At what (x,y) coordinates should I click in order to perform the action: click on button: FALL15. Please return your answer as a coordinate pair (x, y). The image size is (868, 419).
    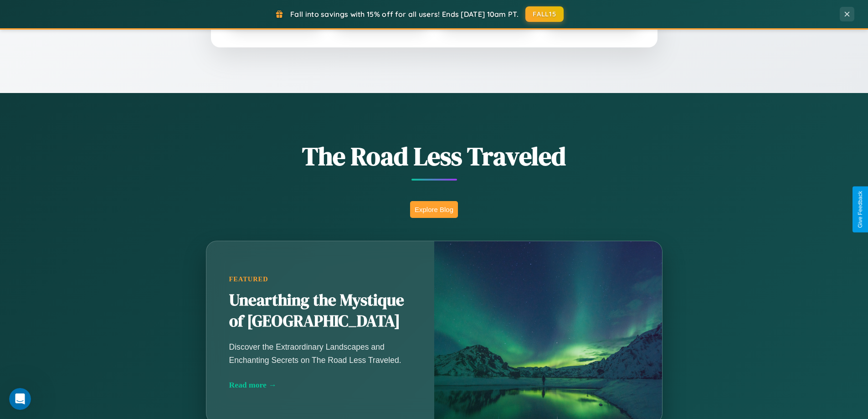
    Looking at the image, I should click on (544, 14).